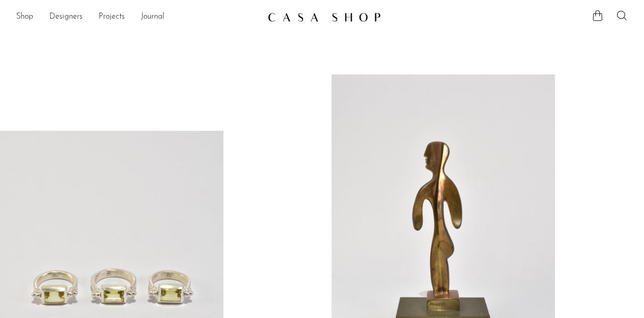 Image resolution: width=644 pixels, height=318 pixels. I want to click on ul: NEW HEADER MENU, so click(138, 17).